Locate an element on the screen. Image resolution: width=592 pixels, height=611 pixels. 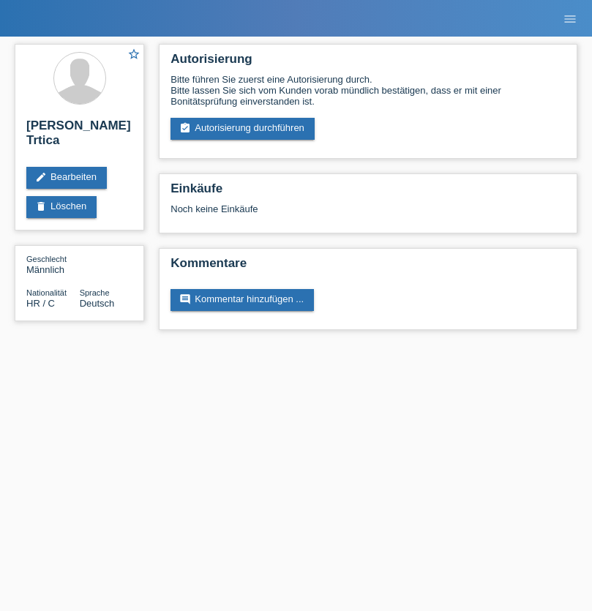
h2: Kommentare is located at coordinates (368, 267).